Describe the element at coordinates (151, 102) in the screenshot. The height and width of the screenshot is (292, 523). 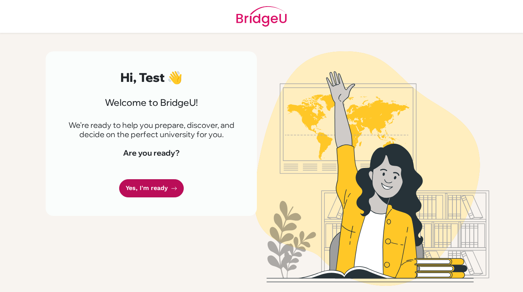
I see `h3: Welcome to BridgeU!` at that location.